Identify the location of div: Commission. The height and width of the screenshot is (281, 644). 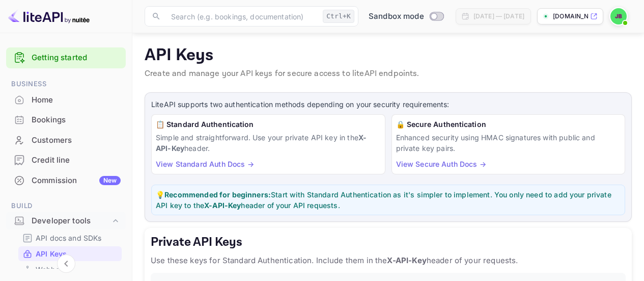
(76, 181).